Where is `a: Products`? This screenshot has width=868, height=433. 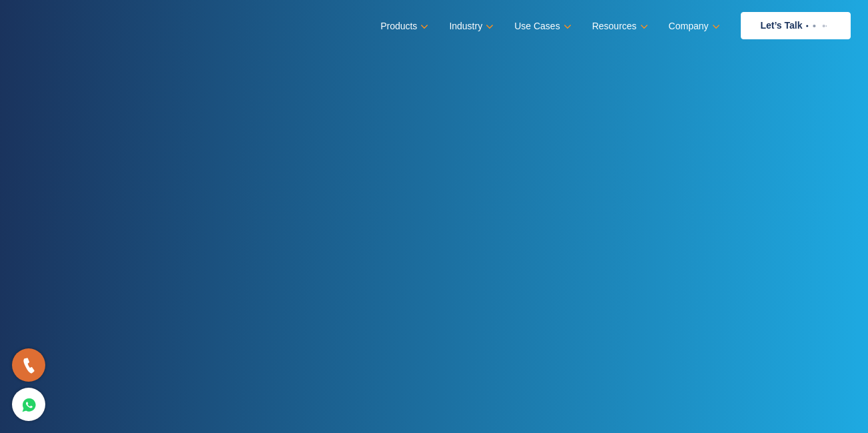 a: Products is located at coordinates (403, 26).